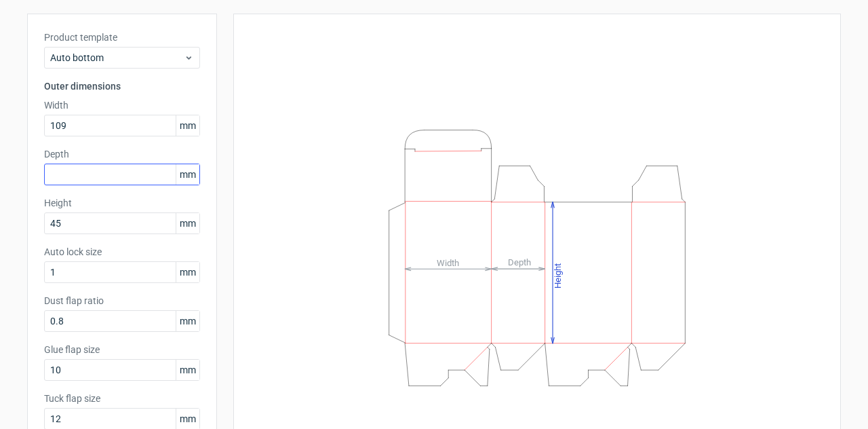  What do you see at coordinates (122, 105) in the screenshot?
I see `label: Width` at bounding box center [122, 105].